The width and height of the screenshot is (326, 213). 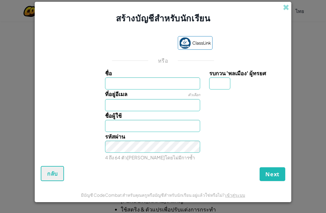 I want to click on div: ลงชื่อเข้าใช้ด้วย Google เปิดในแท็บใหม่, so click(x=143, y=43).